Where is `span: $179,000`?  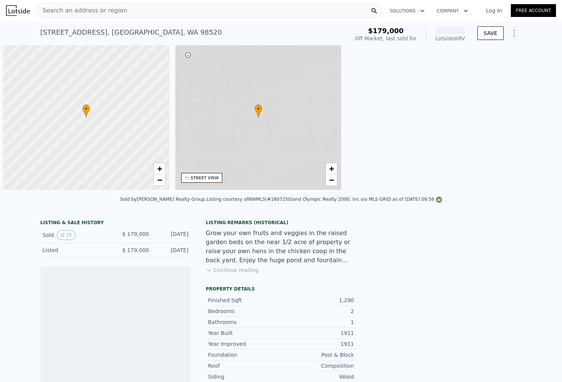
span: $179,000 is located at coordinates (386, 30).